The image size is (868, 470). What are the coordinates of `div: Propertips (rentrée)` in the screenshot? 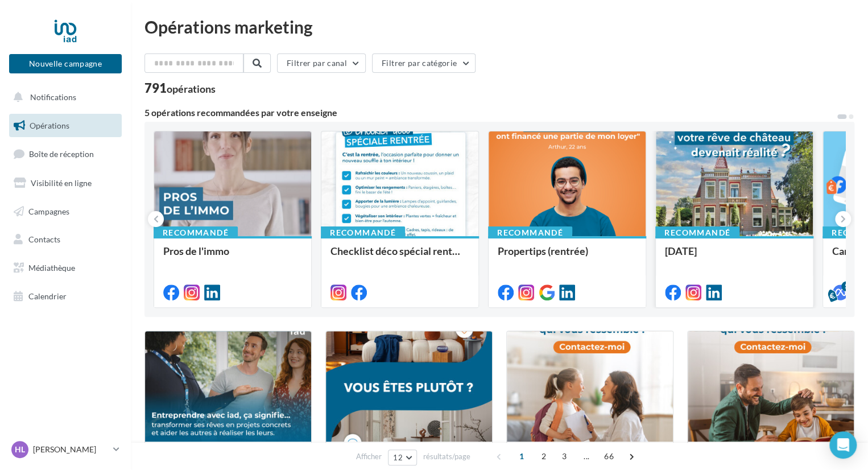 It's located at (567, 257).